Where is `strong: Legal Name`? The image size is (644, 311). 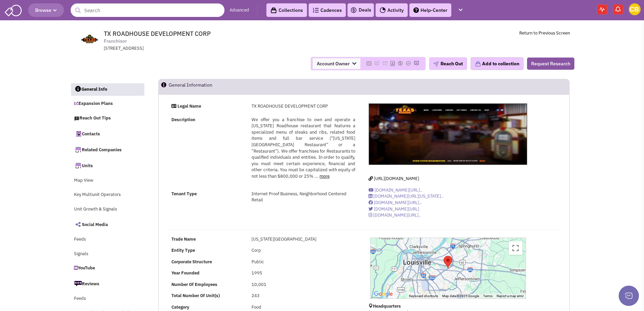
strong: Legal Name is located at coordinates (189, 106).